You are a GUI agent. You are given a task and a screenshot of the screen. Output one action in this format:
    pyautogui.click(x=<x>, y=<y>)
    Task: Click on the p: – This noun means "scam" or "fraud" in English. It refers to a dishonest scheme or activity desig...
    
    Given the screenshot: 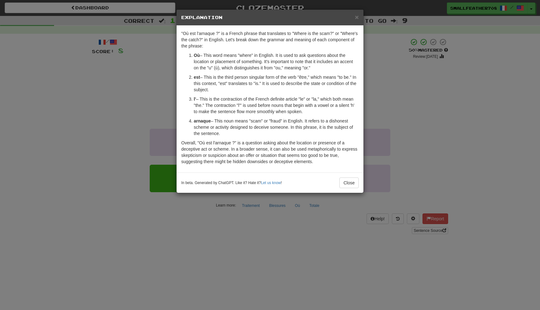 What is the action you would take?
    pyautogui.click(x=276, y=127)
    